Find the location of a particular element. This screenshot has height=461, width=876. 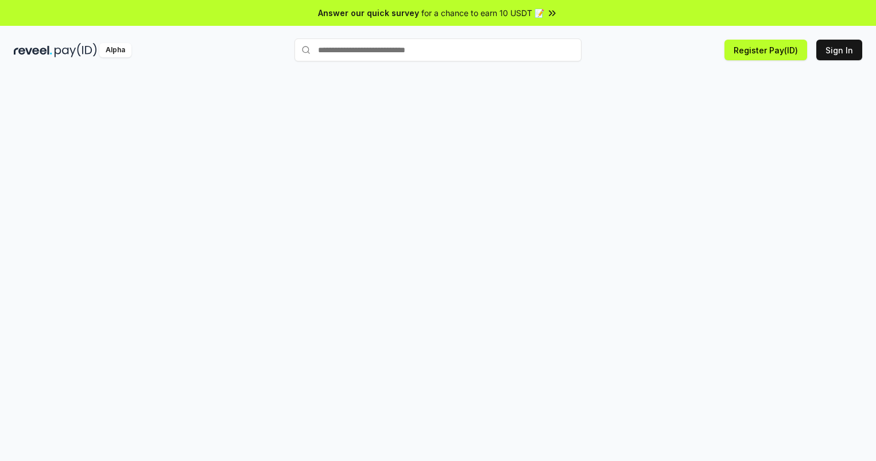

button: Register Pay(ID) is located at coordinates (766, 50).